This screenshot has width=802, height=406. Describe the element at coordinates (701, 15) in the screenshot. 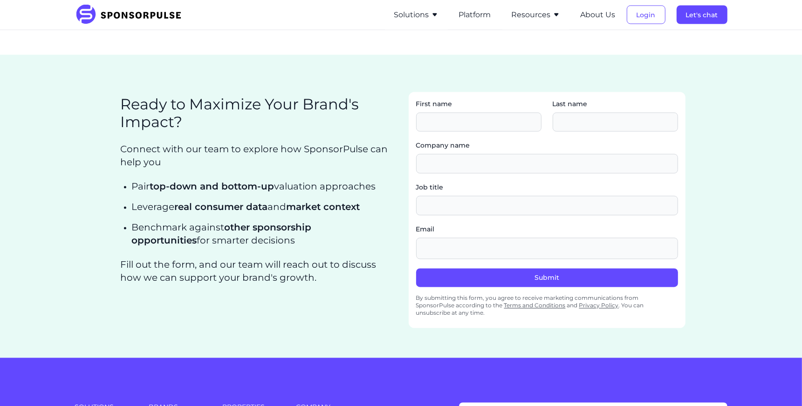

I see `a: Let's chat` at that location.